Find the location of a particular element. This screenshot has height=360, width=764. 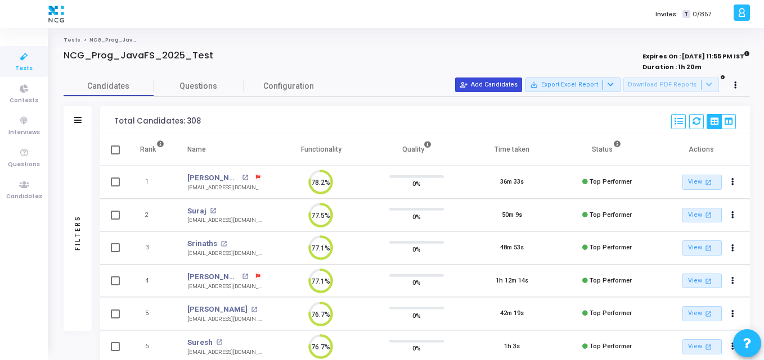

div: 48m 53s is located at coordinates (512, 248).